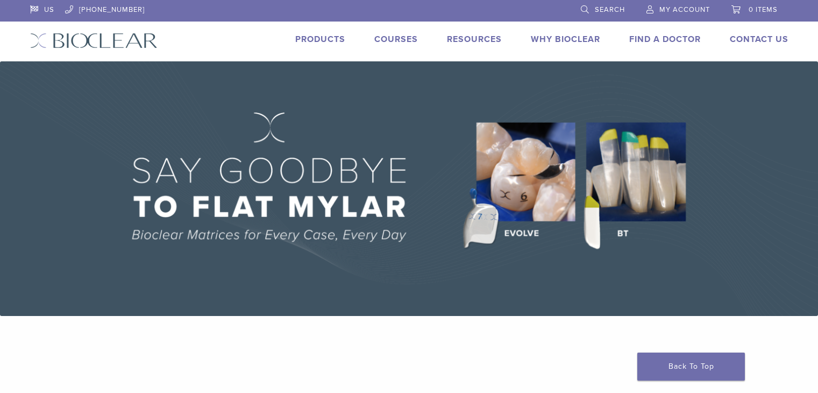 This screenshot has width=818, height=393. I want to click on span: 0 items, so click(764, 10).